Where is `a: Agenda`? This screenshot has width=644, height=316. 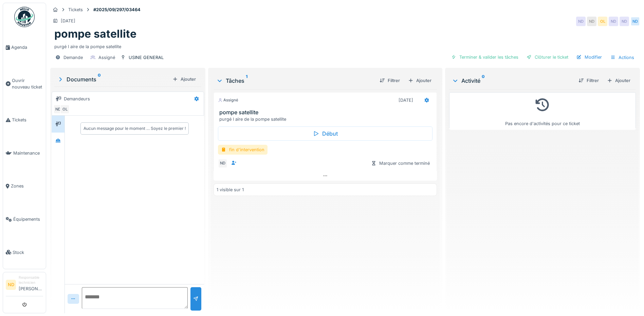 a: Agenda is located at coordinates (24, 47).